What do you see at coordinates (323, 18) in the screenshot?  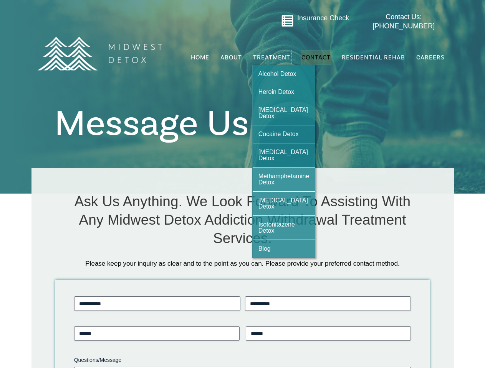 I see `a: Insurance Check` at bounding box center [323, 18].